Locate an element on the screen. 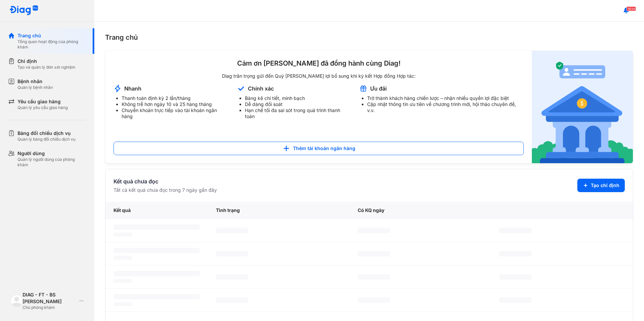 The width and height of the screenshot is (644, 321). div: Ưu đãi is located at coordinates (378, 89).